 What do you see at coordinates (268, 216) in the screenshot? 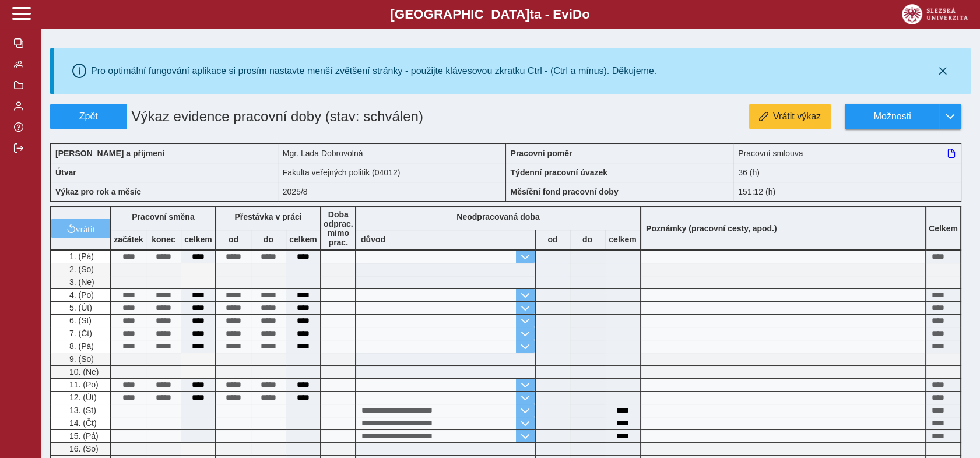
I see `b: Přestávka v práci` at bounding box center [268, 216].